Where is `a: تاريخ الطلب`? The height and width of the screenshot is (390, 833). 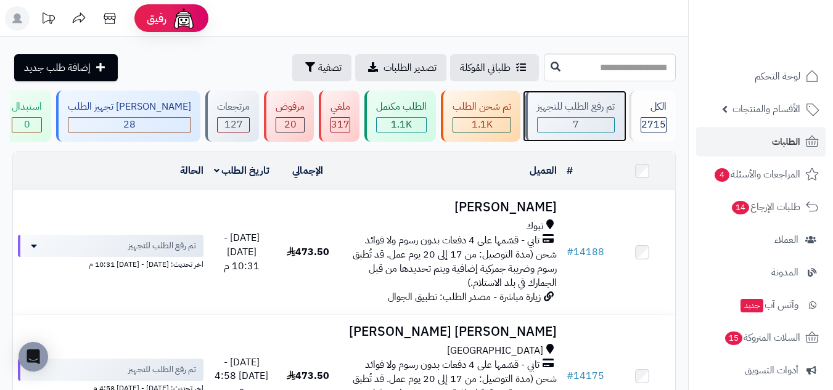 a: تاريخ الطلب is located at coordinates (242, 171).